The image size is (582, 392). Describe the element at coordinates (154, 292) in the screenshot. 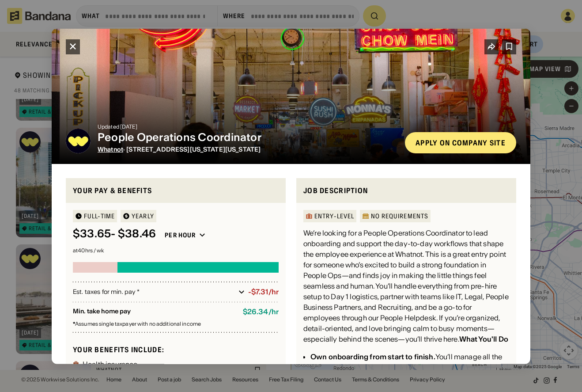

I see `div: Est. taxes for min. pay *` at that location.